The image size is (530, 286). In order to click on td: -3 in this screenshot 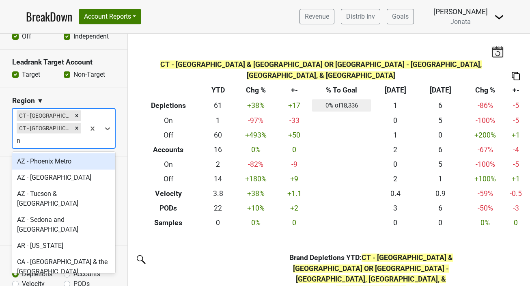, I will do `click(516, 208)`.